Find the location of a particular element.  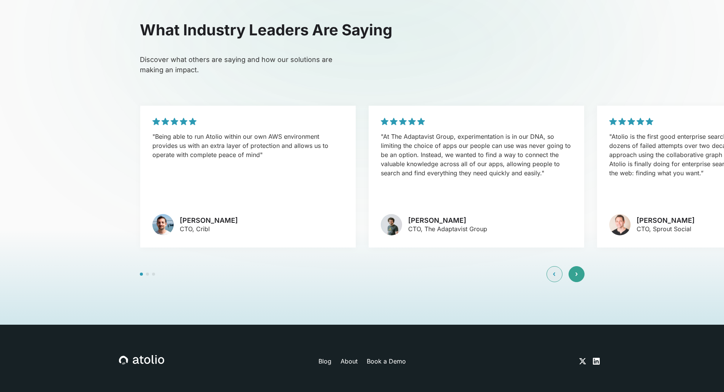

p: CTO, Cribl is located at coordinates (209, 229).